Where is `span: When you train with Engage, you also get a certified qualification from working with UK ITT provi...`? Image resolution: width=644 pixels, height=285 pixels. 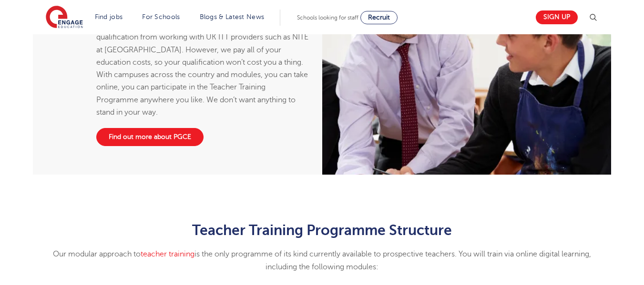 span: When you train with Engage, you also get a certified qualification from working with UK ITT provi... is located at coordinates (202, 69).